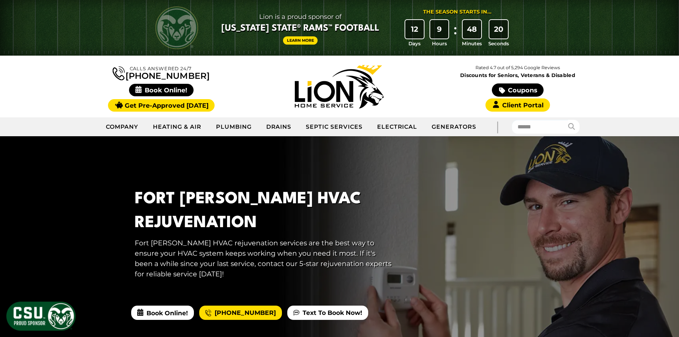 This screenshot has height=337, width=679. Describe the element at coordinates (300, 17) in the screenshot. I see `span: Lion is a proud sponsor of` at that location.